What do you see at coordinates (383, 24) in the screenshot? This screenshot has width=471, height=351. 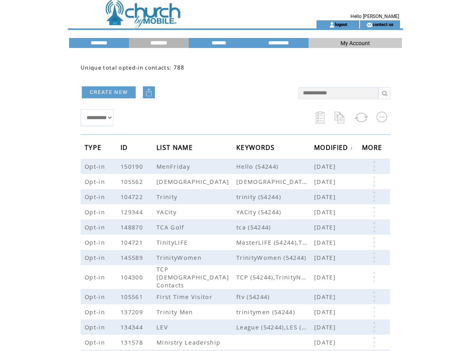 I see `a: contact us` at bounding box center [383, 24].